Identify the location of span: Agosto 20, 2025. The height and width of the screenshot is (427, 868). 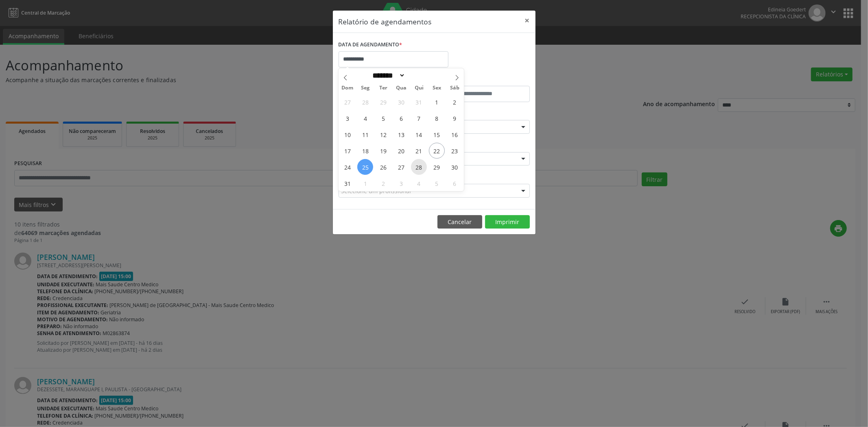
(401, 151).